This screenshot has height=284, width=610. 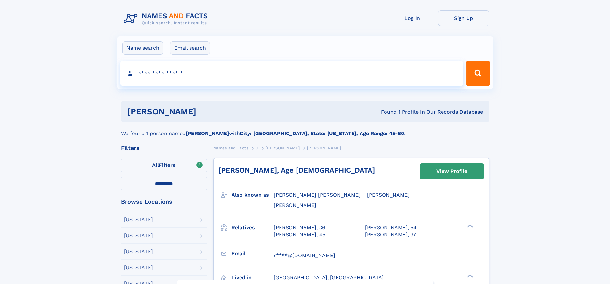 I want to click on img: Logo Names and Facts, so click(x=167, y=19).